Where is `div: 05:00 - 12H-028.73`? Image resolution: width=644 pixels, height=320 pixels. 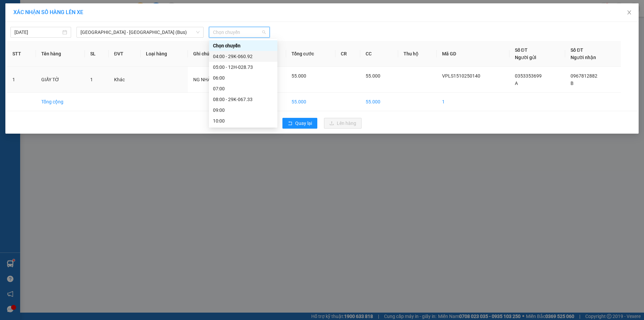
div: 05:00 - 12H-028.73 is located at coordinates (243, 67).